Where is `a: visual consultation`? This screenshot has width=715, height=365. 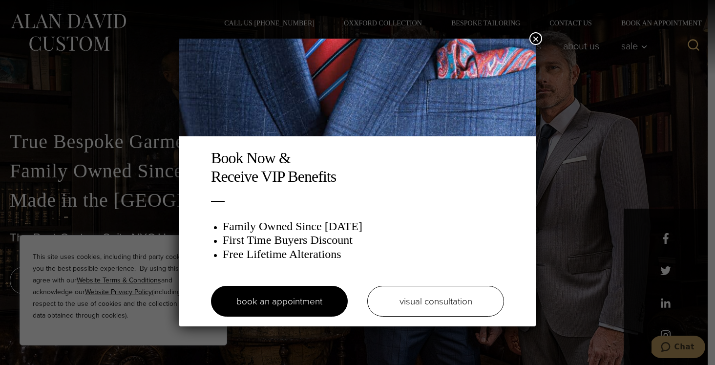 a: visual consultation is located at coordinates (435, 301).